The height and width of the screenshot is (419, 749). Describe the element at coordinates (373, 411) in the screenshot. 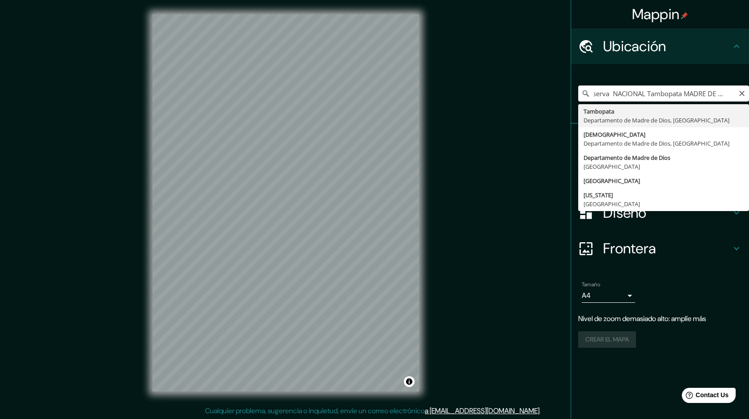

I see `p: Cualquier problema, sugerencia o inquietud, envíe un correo electrónico .` at that location.